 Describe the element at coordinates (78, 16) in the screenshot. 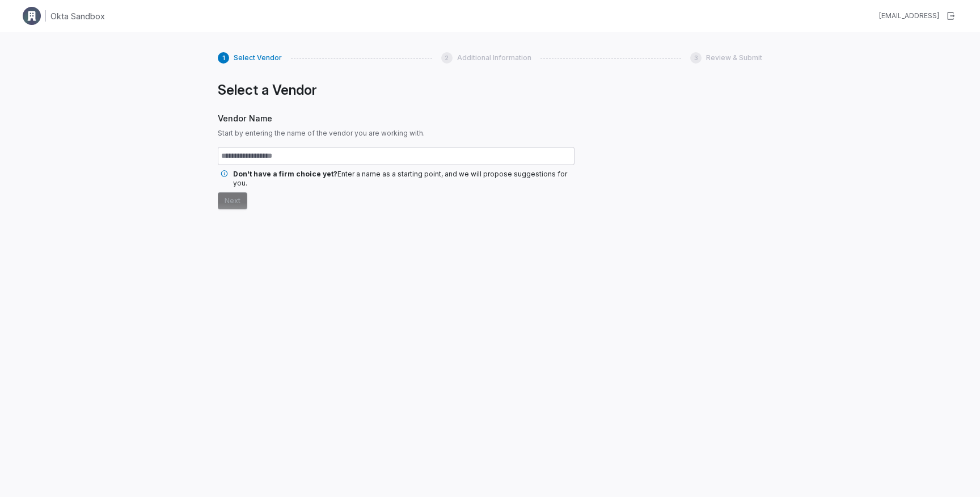

I see `h1: Okta Sandbox` at that location.